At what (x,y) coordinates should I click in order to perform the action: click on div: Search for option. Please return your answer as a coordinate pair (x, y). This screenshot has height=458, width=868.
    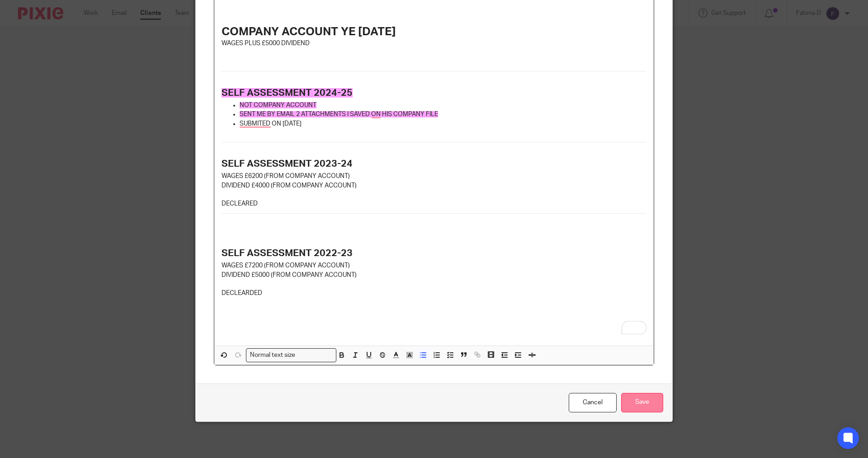
    Looking at the image, I should click on (291, 355).